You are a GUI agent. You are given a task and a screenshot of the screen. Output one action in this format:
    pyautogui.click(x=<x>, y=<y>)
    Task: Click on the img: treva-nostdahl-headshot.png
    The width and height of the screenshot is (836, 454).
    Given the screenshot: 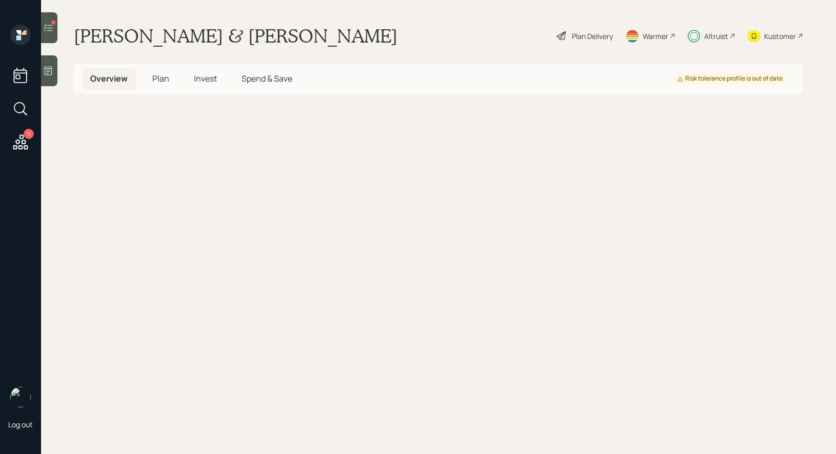 What is the action you would take?
    pyautogui.click(x=21, y=397)
    